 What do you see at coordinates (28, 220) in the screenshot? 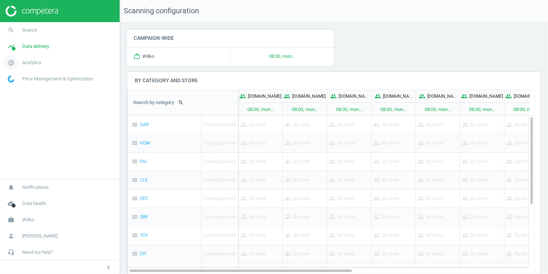
I see `span: Wilko` at bounding box center [28, 220].